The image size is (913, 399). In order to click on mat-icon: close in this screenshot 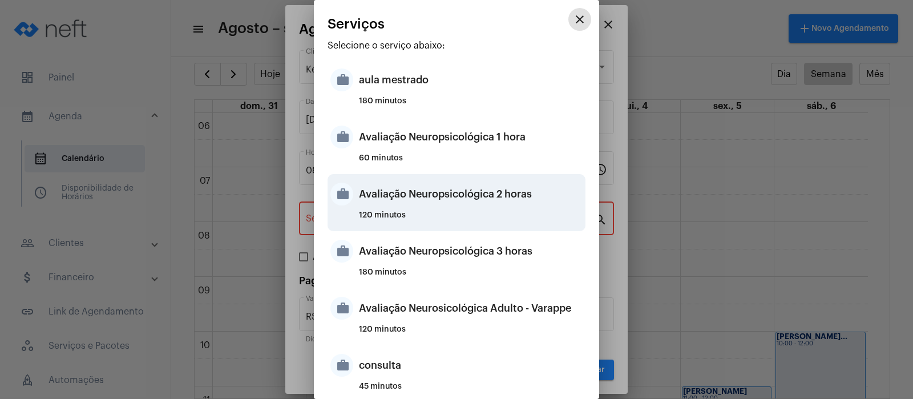, I will do `click(580, 19)`.